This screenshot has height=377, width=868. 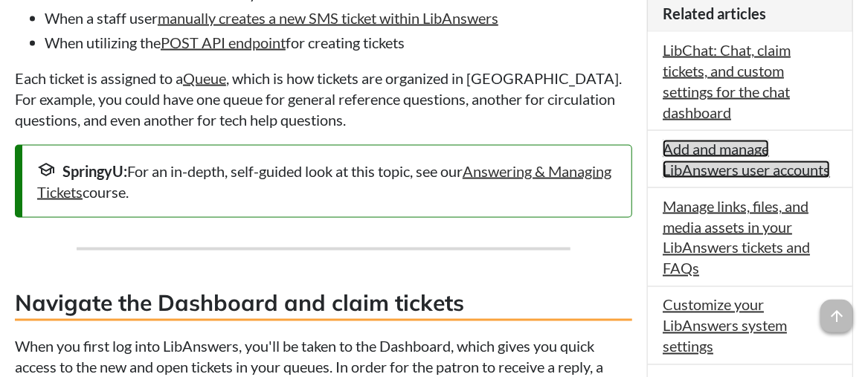 What do you see at coordinates (837, 310) in the screenshot?
I see `a: arrow_upward` at bounding box center [837, 310].